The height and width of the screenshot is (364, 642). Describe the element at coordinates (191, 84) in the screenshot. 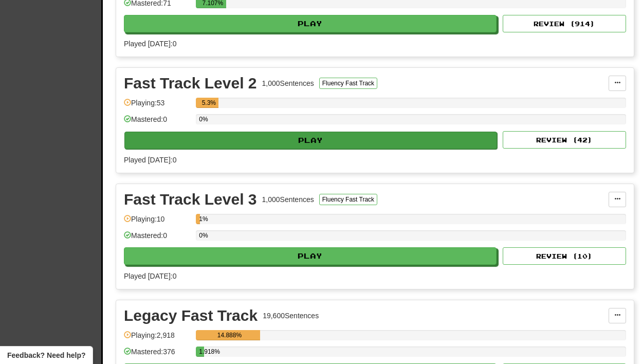

I see `div: Fast Track Level 2` at that location.